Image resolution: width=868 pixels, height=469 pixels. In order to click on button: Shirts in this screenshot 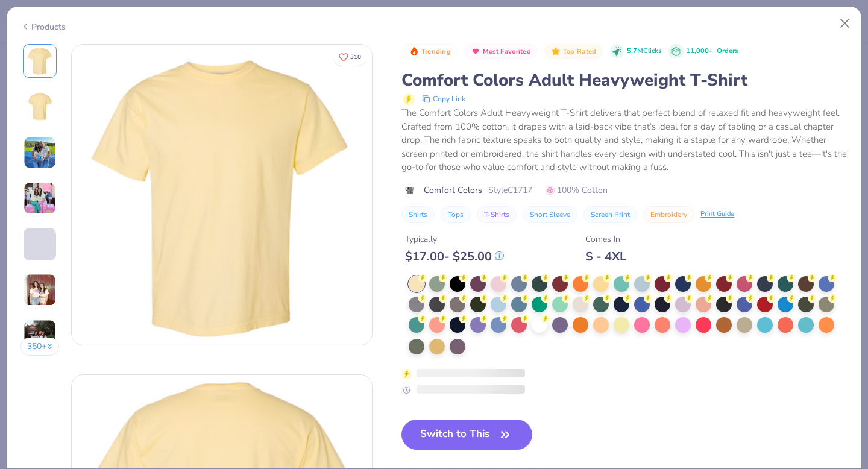, I will do `click(417, 215)`.